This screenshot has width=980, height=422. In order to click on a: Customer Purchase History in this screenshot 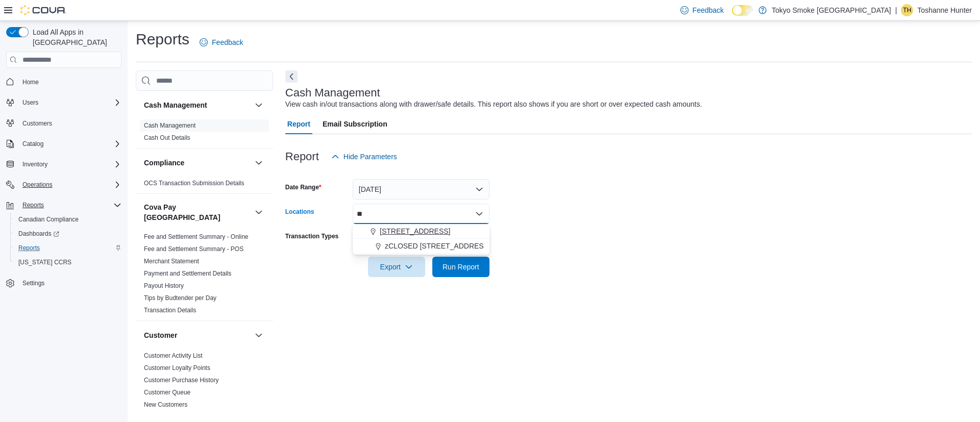, I will do `click(182, 380)`.